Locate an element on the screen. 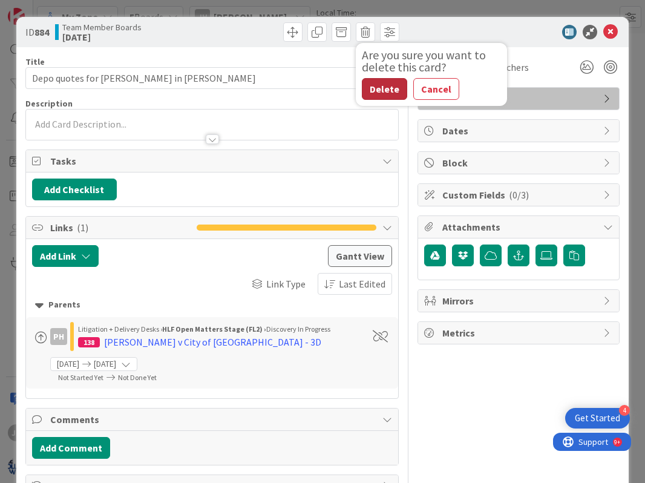 This screenshot has height=483, width=645. input: type card name here... is located at coordinates (212, 78).